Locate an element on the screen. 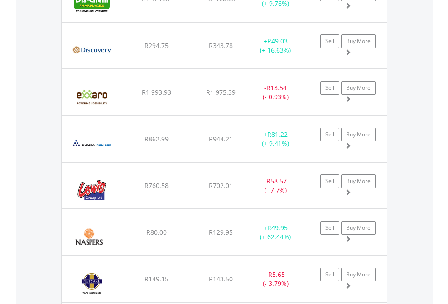 The image size is (448, 304). span: R149.15 is located at coordinates (156, 279).